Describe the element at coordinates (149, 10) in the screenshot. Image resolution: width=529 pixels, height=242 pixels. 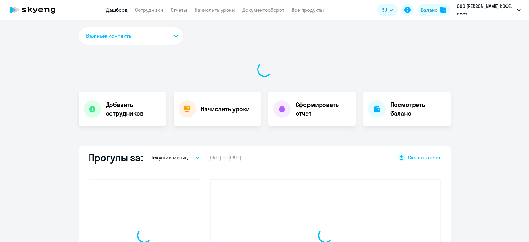
I see `a: Сотрудники` at that location.